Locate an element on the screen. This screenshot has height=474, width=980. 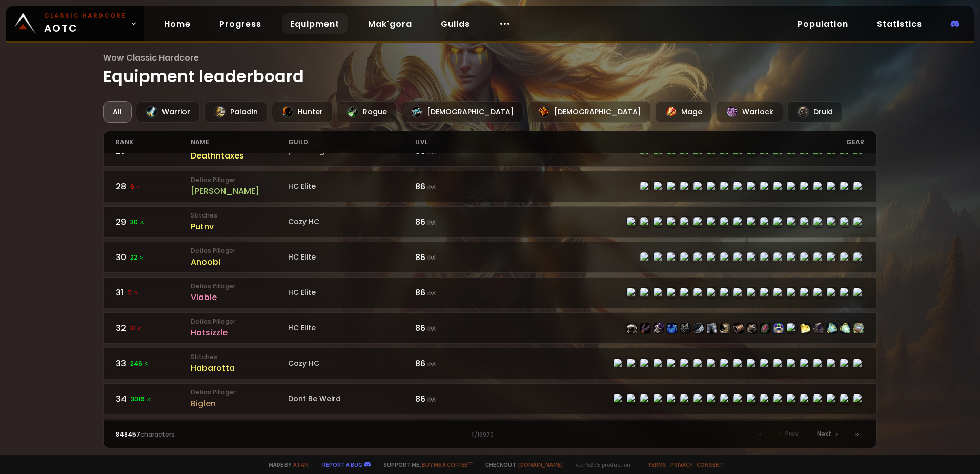
a: Guilds is located at coordinates (455, 23).